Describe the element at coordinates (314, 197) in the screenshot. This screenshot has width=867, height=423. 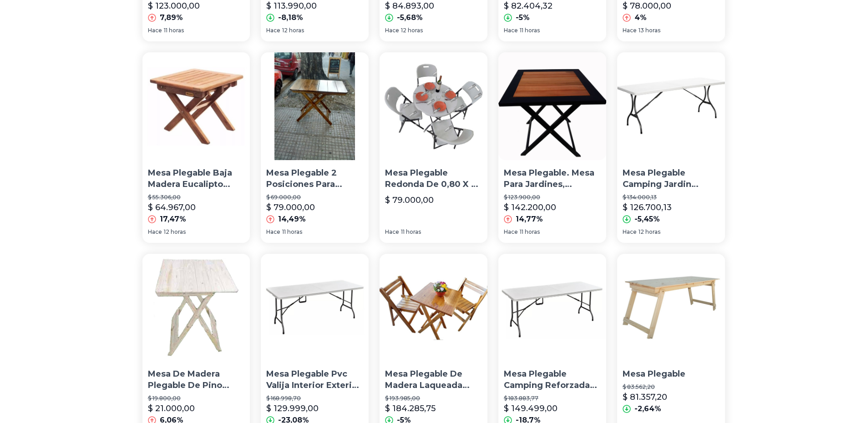
I see `p: $ 69.000,00` at that location.